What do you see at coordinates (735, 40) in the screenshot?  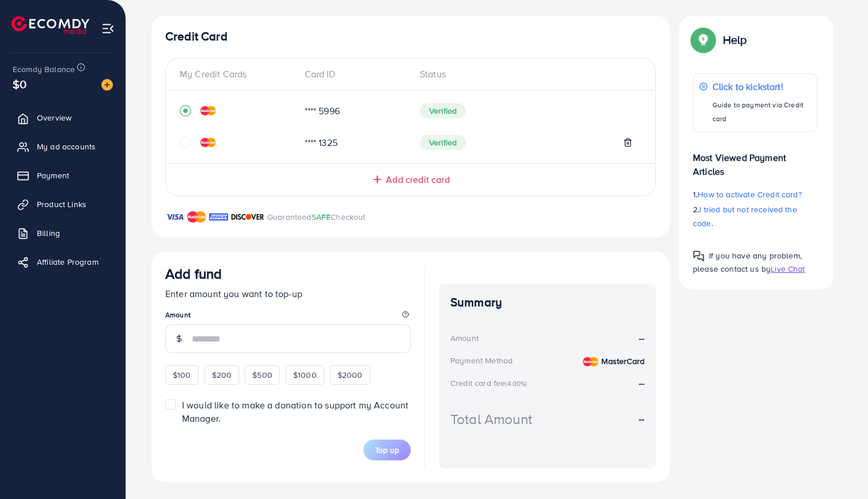 I see `p: Help` at bounding box center [735, 40].